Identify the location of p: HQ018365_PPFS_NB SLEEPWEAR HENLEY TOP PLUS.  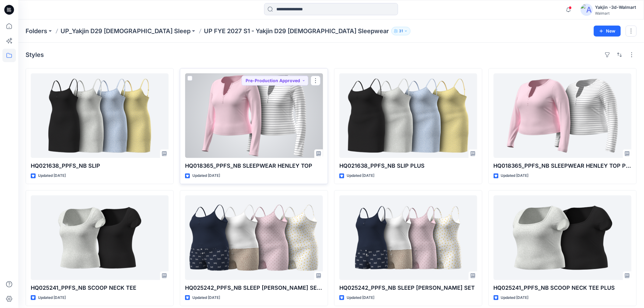
(563, 166).